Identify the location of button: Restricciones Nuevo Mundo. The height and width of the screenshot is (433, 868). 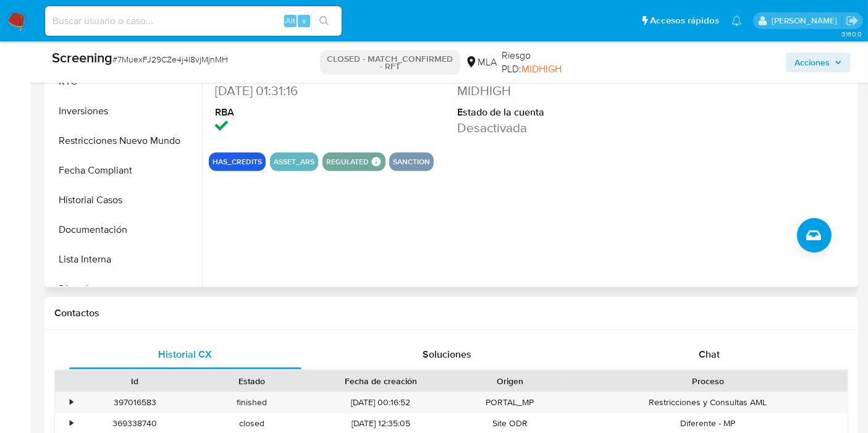
(124, 141).